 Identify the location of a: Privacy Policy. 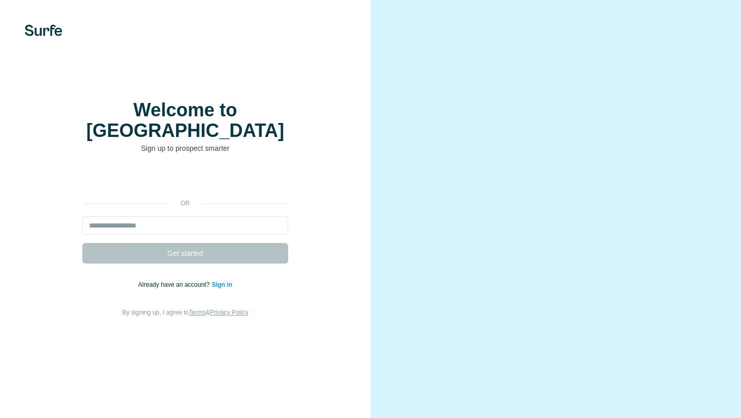
(229, 312).